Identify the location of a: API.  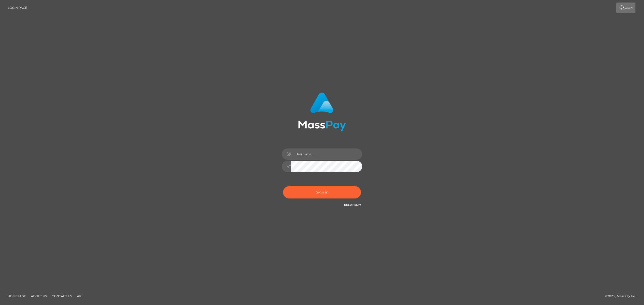
(80, 296).